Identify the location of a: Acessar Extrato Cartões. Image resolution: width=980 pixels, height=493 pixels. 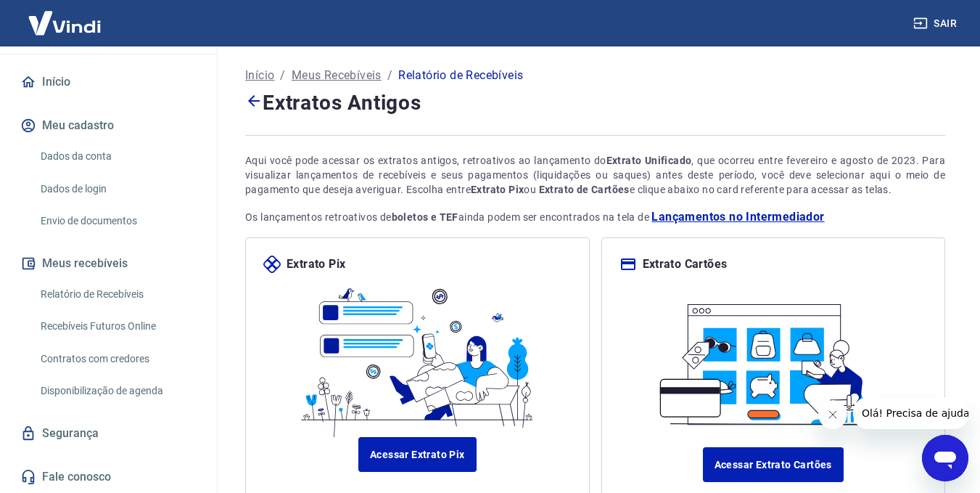
(773, 464).